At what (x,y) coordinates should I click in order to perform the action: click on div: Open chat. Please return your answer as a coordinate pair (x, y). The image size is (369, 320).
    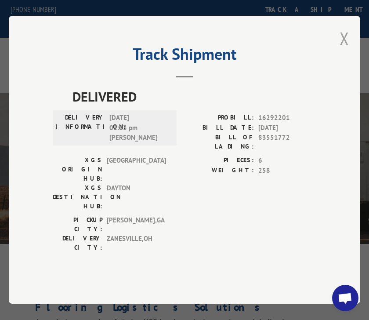
    Looking at the image, I should click on (346, 298).